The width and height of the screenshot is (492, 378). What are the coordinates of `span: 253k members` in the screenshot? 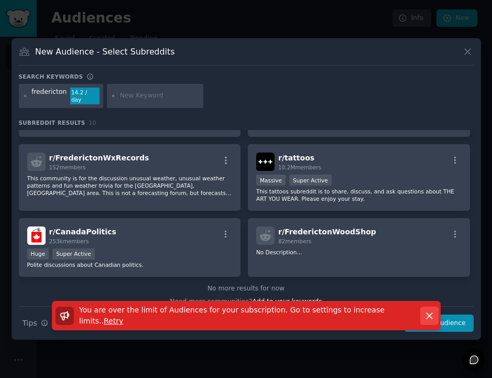 It's located at (69, 241).